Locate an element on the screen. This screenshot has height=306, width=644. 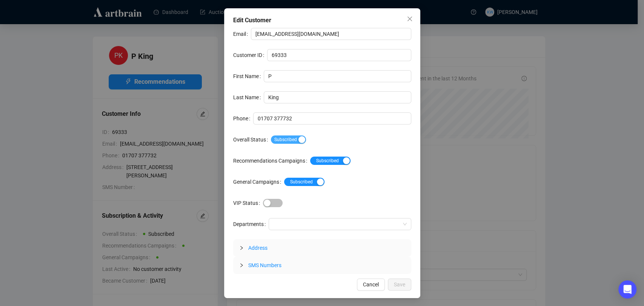
span: Cancel is located at coordinates (371, 285).